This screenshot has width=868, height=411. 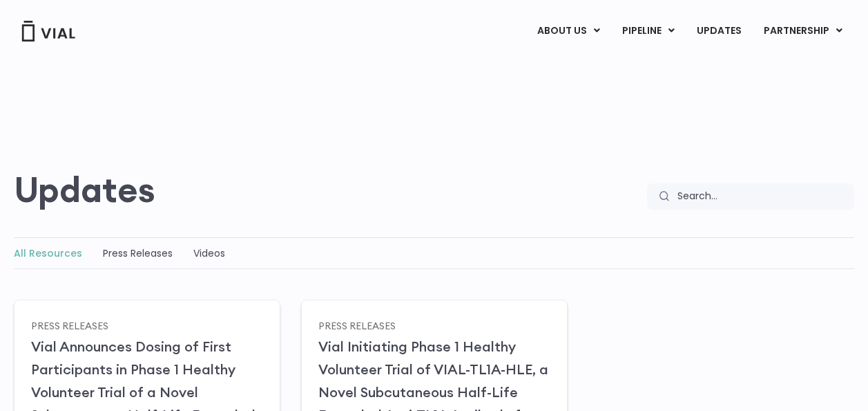 What do you see at coordinates (719, 31) in the screenshot?
I see `a: UPDATES` at bounding box center [719, 31].